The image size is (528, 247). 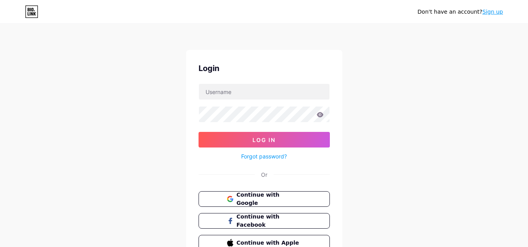 What do you see at coordinates (460, 12) in the screenshot?
I see `div: Don't have an account?` at bounding box center [460, 12].